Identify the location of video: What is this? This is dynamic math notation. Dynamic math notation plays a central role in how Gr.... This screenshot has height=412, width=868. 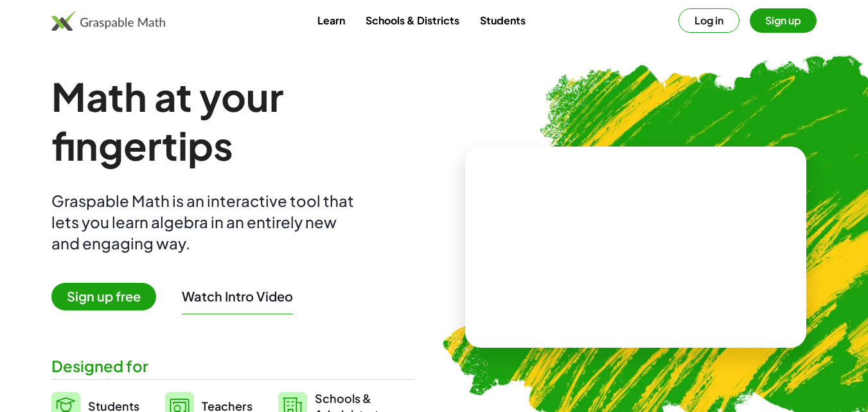
(636, 247).